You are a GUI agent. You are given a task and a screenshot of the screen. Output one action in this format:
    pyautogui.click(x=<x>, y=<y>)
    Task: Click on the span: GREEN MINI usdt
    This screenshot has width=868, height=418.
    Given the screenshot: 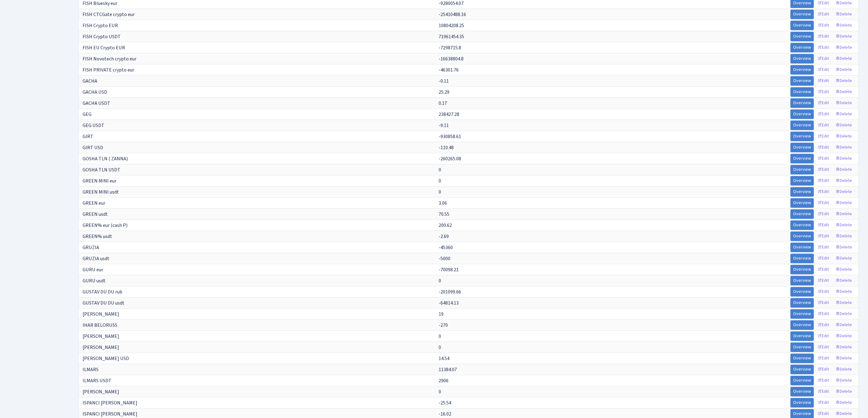 What is the action you would take?
    pyautogui.click(x=101, y=192)
    